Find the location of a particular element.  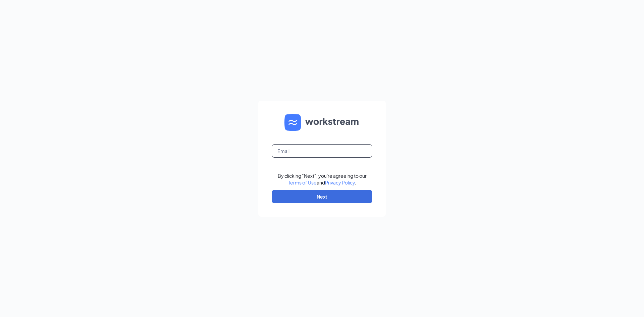

a: Terms of Use is located at coordinates (302, 182).